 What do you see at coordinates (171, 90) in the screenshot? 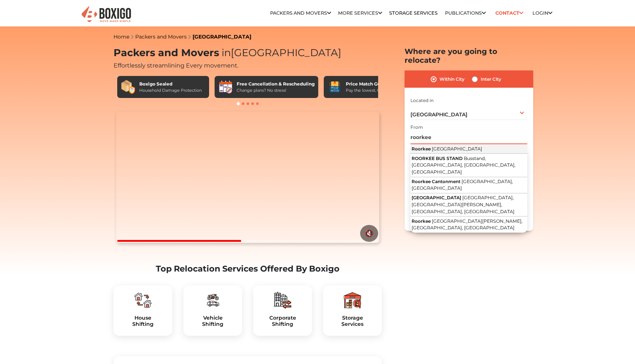
I see `div: Household Damage Protection` at bounding box center [171, 90].